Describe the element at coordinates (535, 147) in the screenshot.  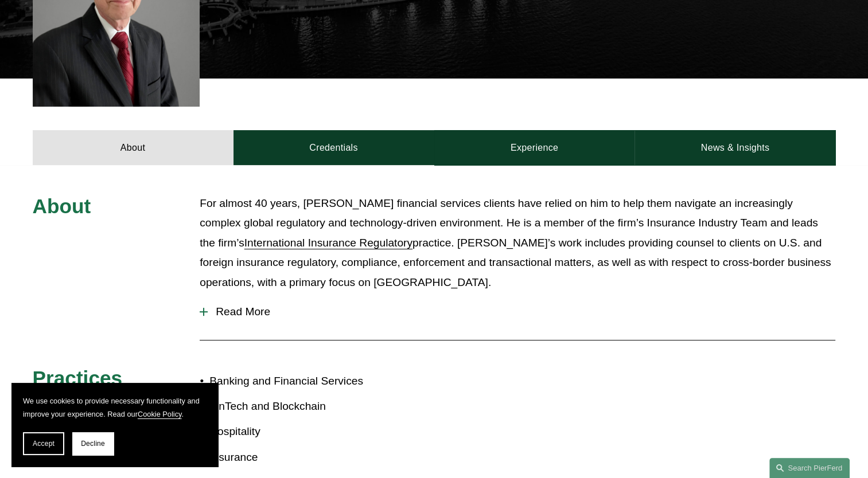
I see `a: Experience` at that location.